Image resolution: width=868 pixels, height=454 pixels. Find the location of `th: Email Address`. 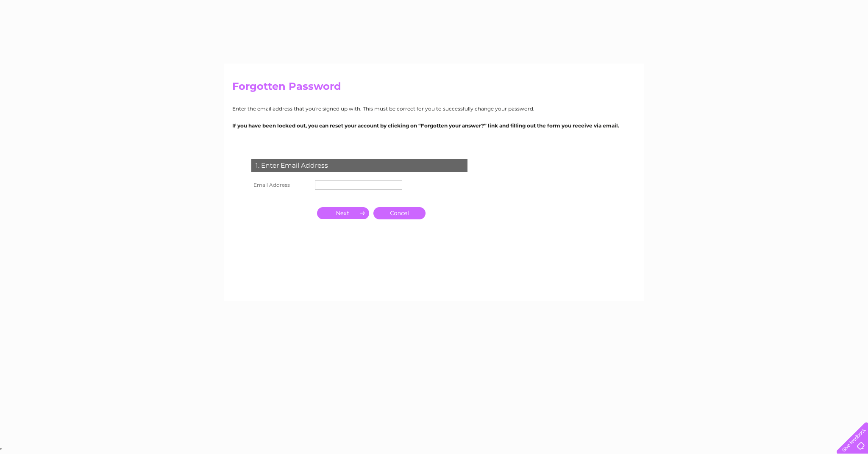

th: Email Address is located at coordinates (281, 185).